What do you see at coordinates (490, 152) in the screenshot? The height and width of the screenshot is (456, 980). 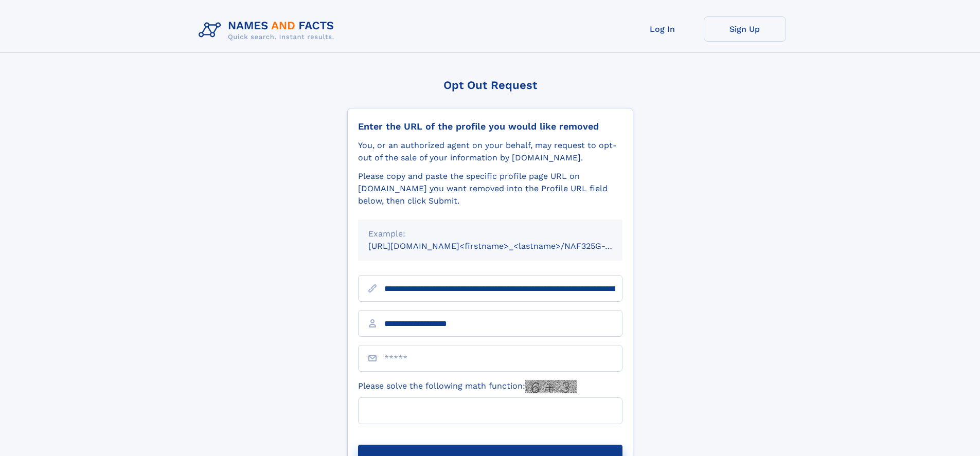 I see `div: You, or an authorized agent on your behalf, may request to opt-out of the sale of your informatio...` at bounding box center [490, 152].